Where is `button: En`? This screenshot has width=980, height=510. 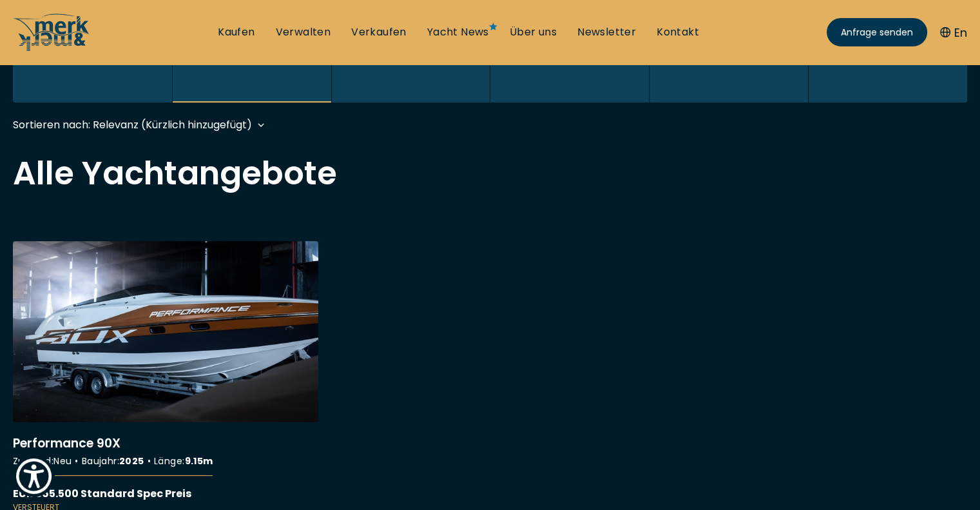
button: En is located at coordinates (954, 32).